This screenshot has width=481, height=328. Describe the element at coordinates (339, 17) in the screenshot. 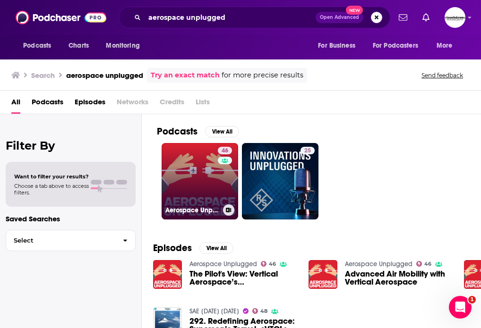

I see `span: Open Advanced` at that location.